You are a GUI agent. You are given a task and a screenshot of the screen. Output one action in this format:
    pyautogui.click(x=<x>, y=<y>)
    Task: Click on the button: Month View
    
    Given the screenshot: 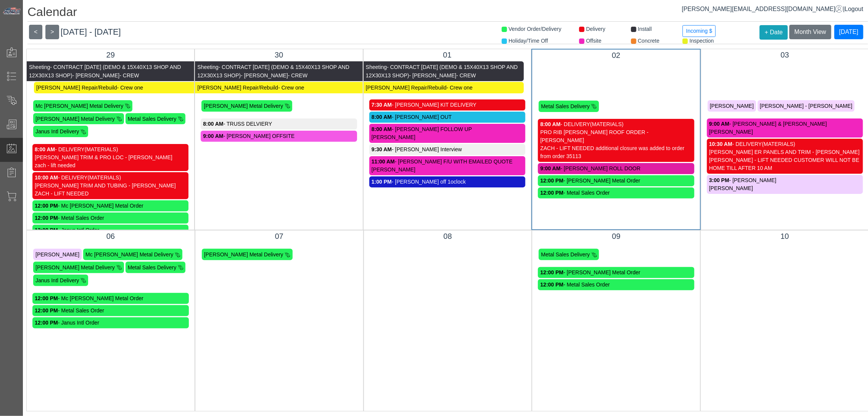 What is the action you would take?
    pyautogui.click(x=810, y=32)
    